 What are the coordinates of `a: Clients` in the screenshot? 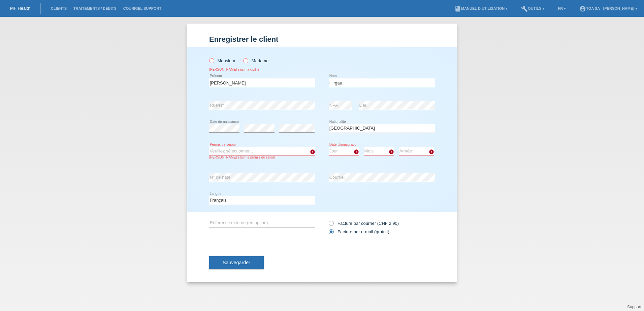 It's located at (59, 8).